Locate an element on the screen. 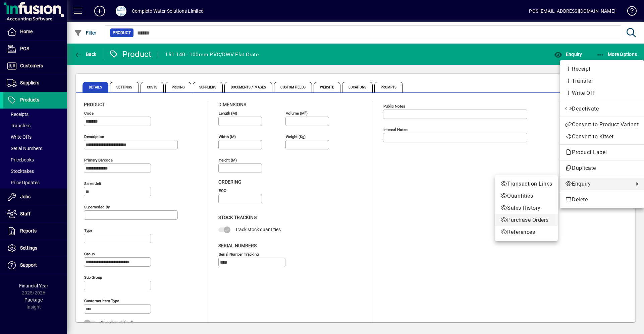 The width and height of the screenshot is (644, 334). span: Enquiry is located at coordinates (598, 184).